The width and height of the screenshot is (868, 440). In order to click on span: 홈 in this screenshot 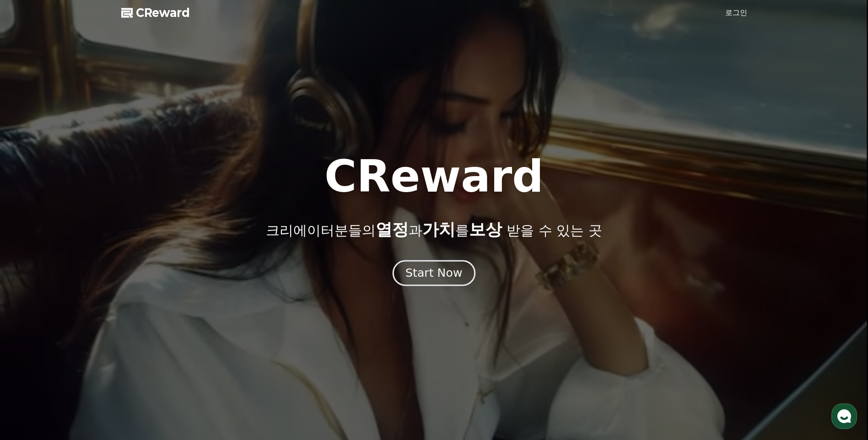, I will do `click(32, 307)`.